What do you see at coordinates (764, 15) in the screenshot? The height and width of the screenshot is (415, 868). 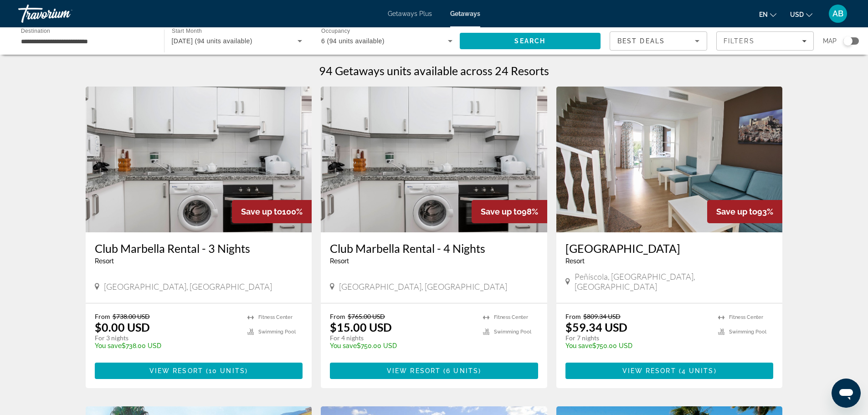 I see `span: en` at bounding box center [764, 15].